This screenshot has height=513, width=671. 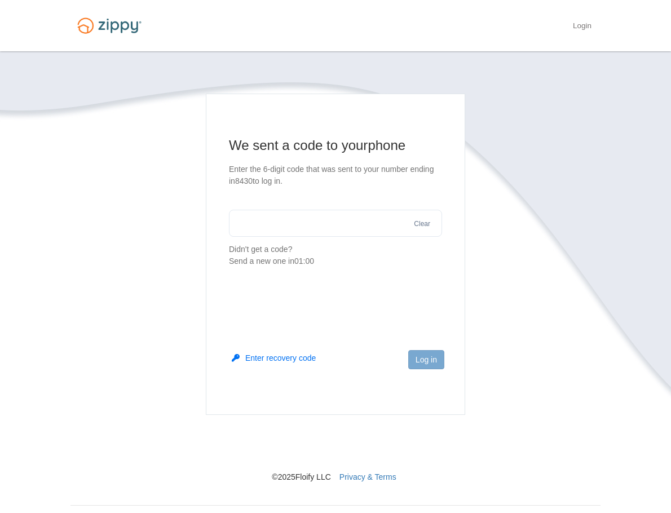 What do you see at coordinates (422, 224) in the screenshot?
I see `button: Clear` at bounding box center [422, 224].